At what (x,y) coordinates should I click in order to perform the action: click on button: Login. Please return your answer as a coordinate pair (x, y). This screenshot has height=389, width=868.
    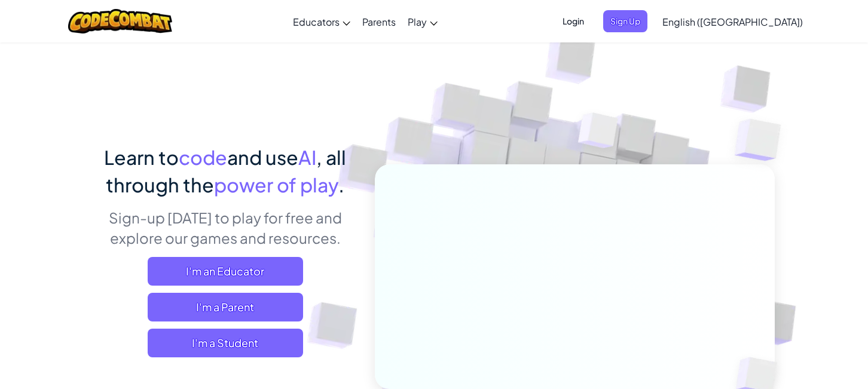
    Looking at the image, I should click on (574, 21).